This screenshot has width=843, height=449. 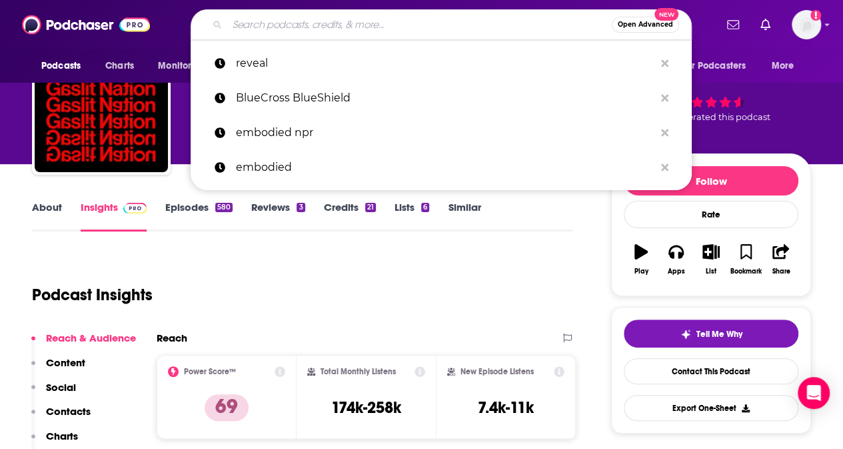 I want to click on p: Content, so click(x=65, y=362).